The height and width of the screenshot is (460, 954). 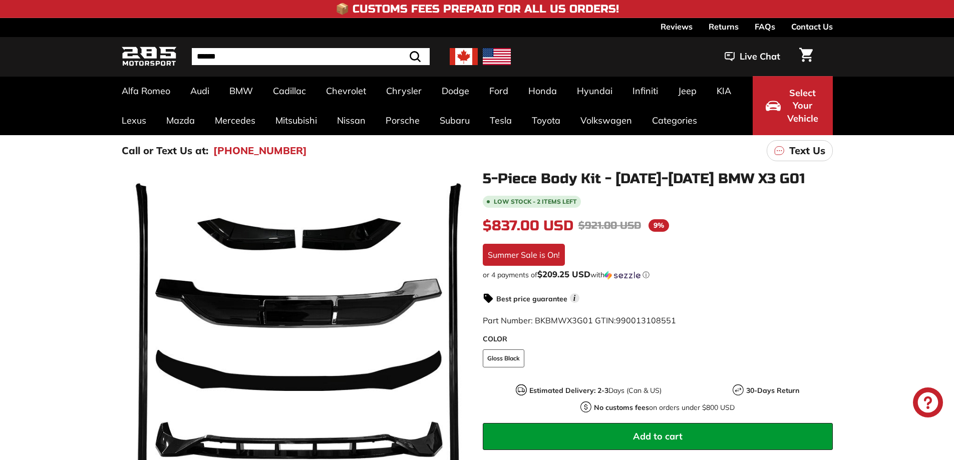 I want to click on a: Mercedes, so click(x=235, y=120).